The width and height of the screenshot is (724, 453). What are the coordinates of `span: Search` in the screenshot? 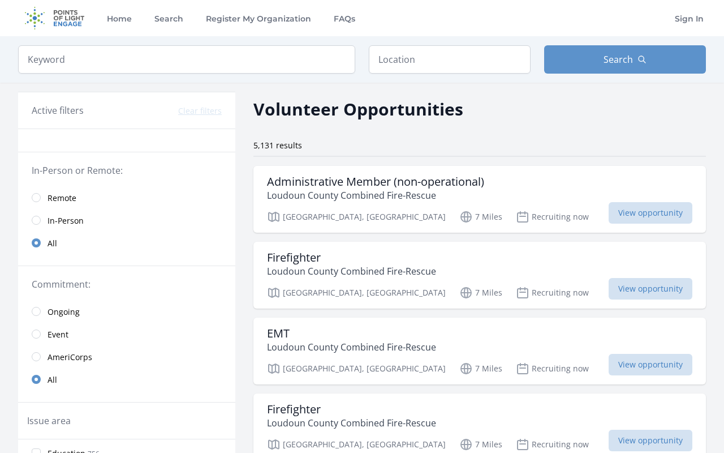 It's located at (619, 59).